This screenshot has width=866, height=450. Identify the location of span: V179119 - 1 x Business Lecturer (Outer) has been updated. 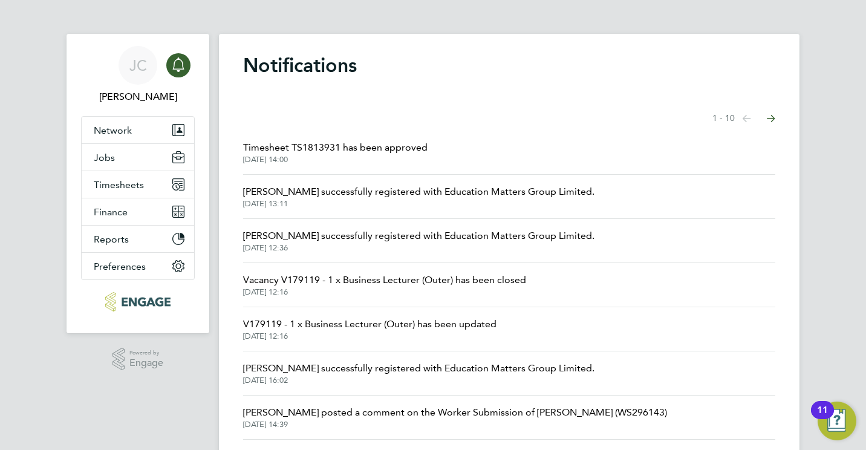
(370, 324).